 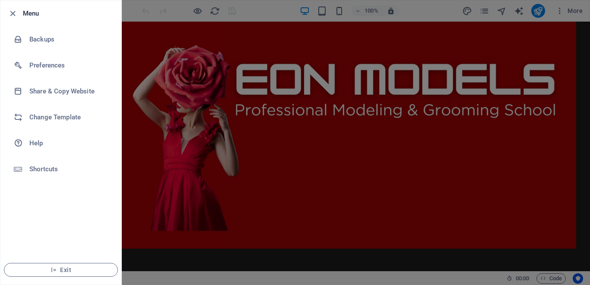 I want to click on h6: Shortcuts, so click(x=69, y=169).